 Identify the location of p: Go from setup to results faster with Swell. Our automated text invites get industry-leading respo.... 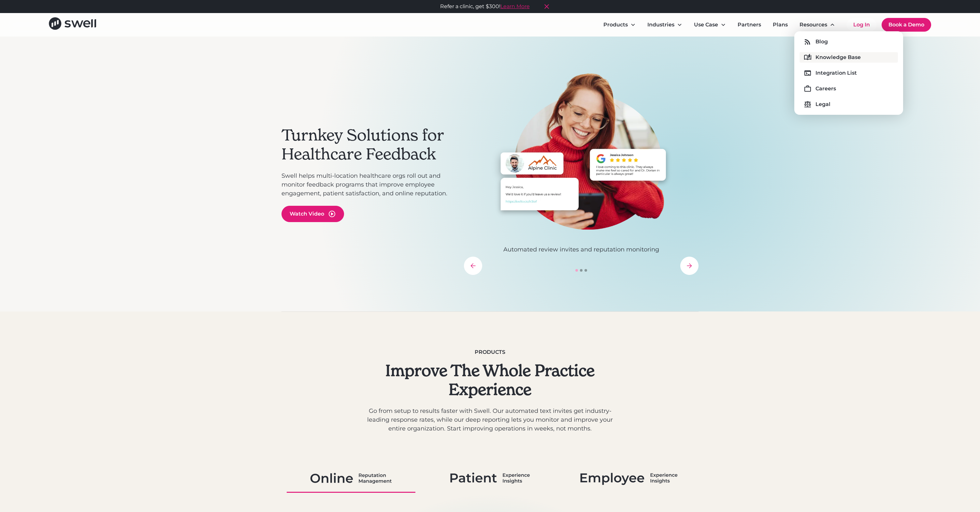
(490, 419).